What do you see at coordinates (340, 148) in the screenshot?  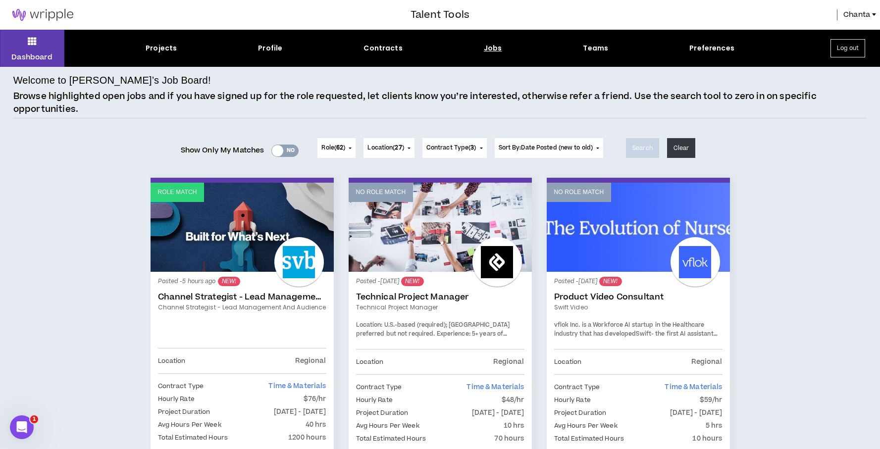 I see `span: 62` at bounding box center [340, 148].